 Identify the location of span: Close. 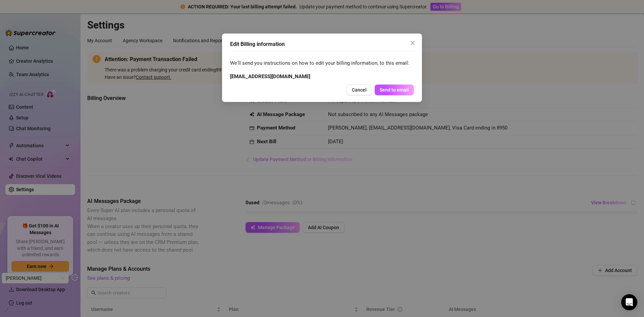
(412, 43).